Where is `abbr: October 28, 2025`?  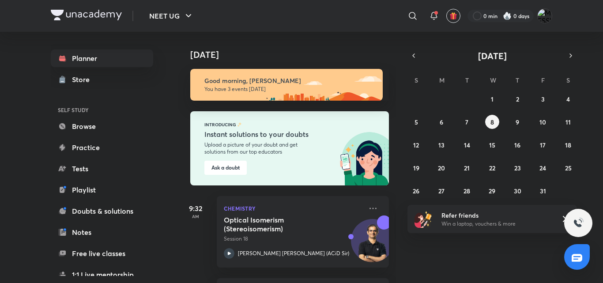 abbr: October 28, 2025 is located at coordinates (467, 191).